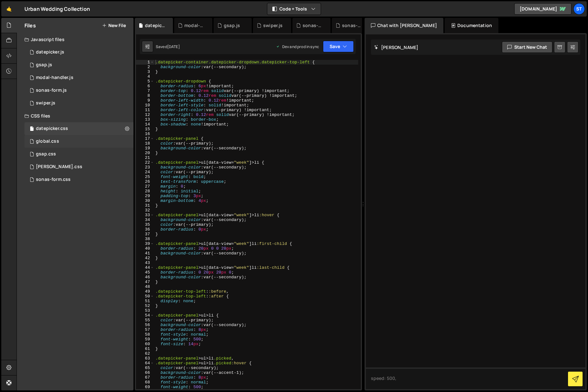 This screenshot has width=588, height=392. What do you see at coordinates (145, 343) in the screenshot?
I see `div: 60` at bounding box center [145, 343].